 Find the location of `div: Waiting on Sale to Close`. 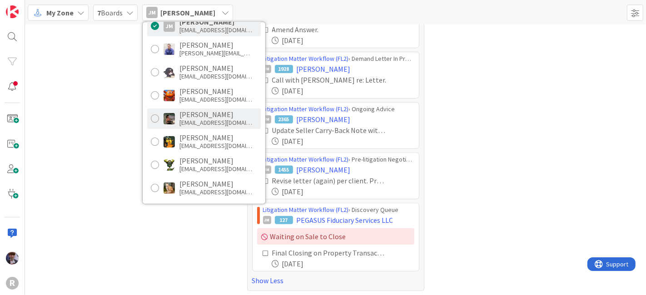

div: Waiting on Sale to Close is located at coordinates (336, 237).